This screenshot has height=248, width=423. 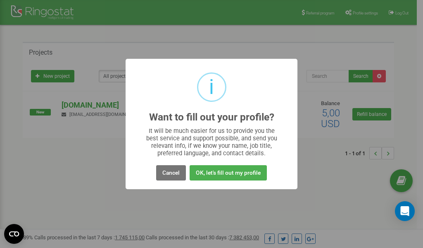 I want to click on div: Open Intercom Messenger, so click(x=405, y=211).